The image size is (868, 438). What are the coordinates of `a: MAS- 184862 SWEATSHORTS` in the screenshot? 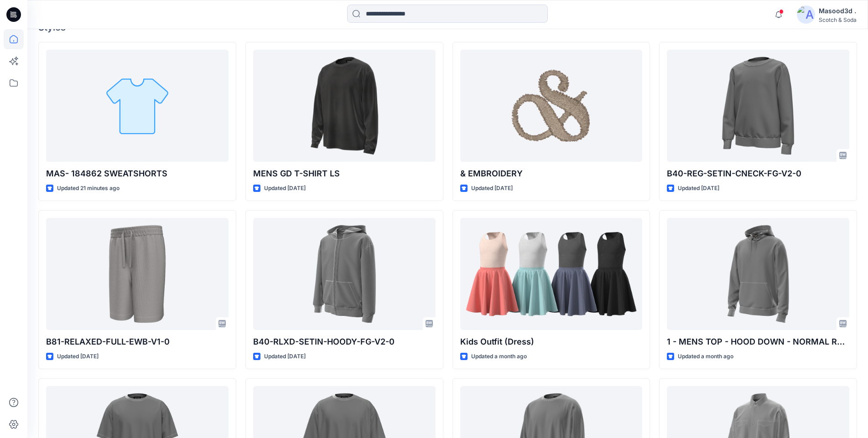 It's located at (137, 106).